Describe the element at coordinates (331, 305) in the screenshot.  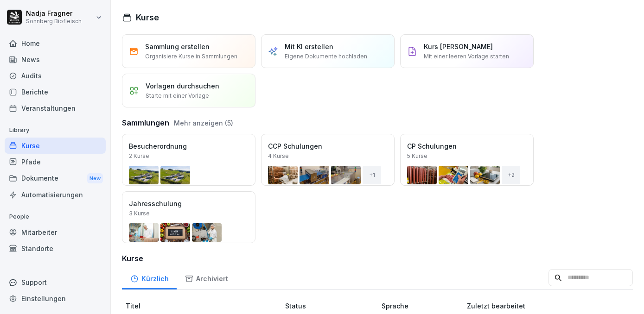
I see `p: Status` at that location.